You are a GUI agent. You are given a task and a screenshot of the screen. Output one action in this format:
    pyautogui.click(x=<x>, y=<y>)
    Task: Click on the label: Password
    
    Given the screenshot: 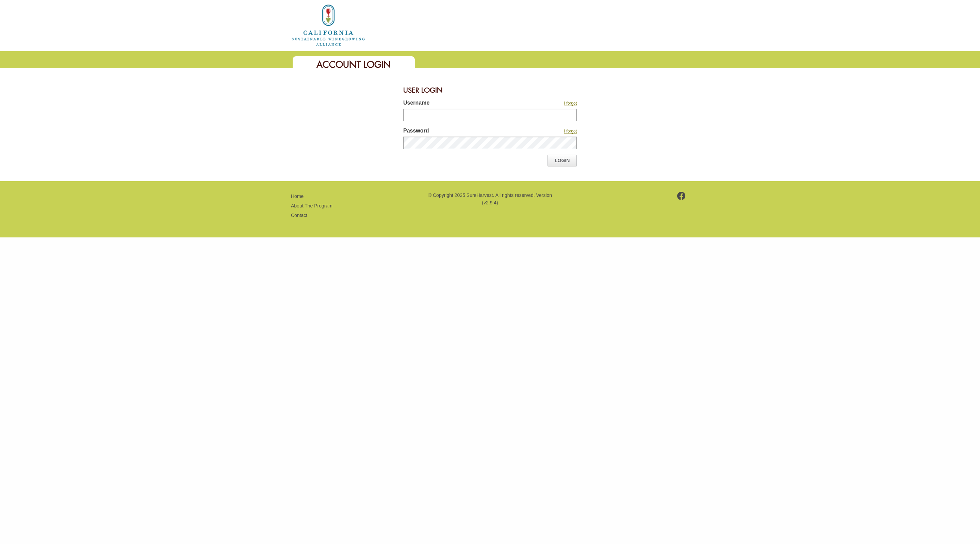 What is the action you would take?
    pyautogui.click(x=460, y=131)
    